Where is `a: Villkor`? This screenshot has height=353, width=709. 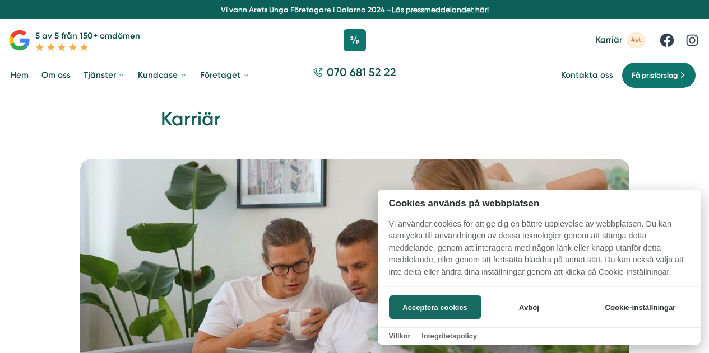 a: Villkor is located at coordinates (399, 336).